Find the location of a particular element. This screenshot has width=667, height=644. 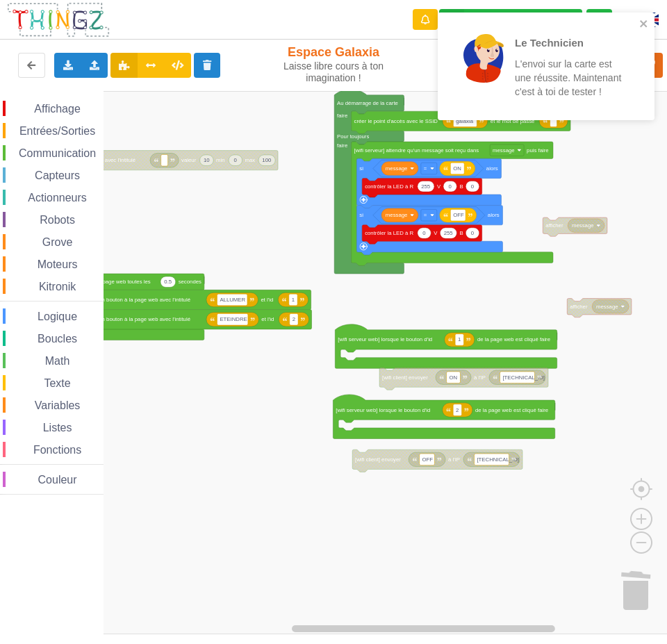

span: Robots is located at coordinates (57, 219).